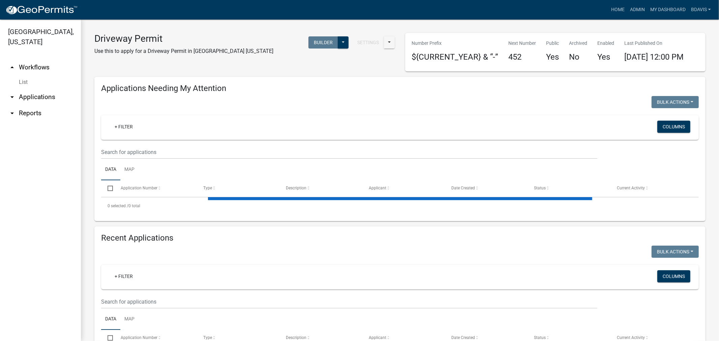 Image resolution: width=719 pixels, height=341 pixels. I want to click on a: Admin, so click(638, 10).